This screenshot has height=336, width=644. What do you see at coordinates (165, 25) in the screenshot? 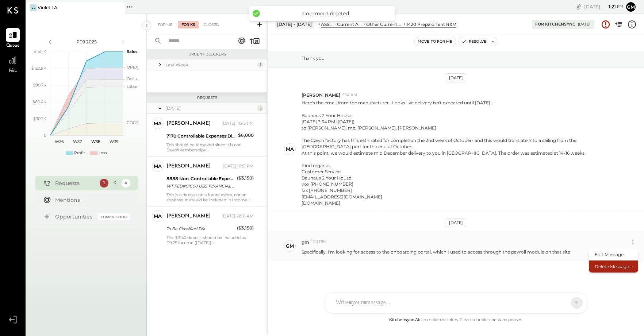
I see `div: For Me` at bounding box center [165, 25].